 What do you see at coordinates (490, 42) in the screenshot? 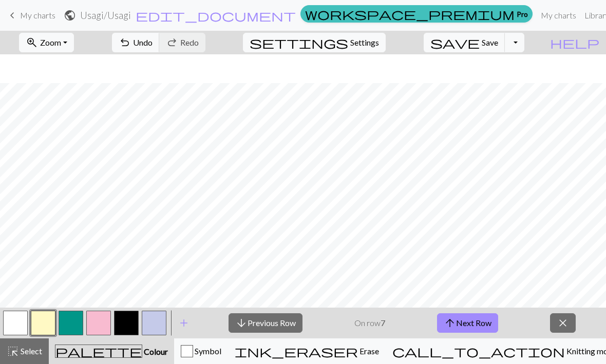
I see `span: Save` at bounding box center [490, 42].